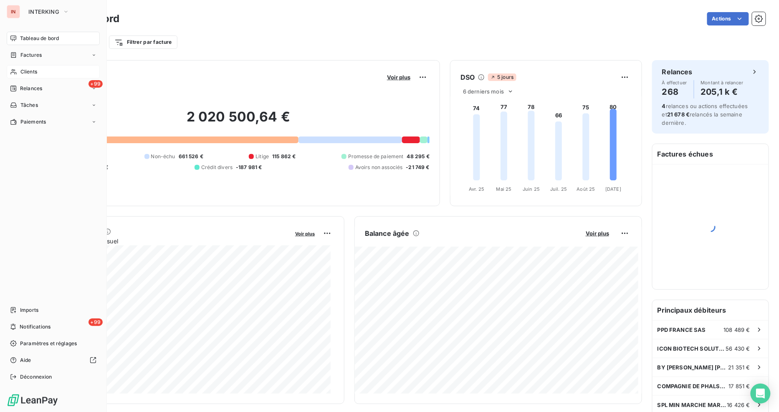 Image resolution: width=779 pixels, height=412 pixels. I want to click on span: 4, so click(663, 106).